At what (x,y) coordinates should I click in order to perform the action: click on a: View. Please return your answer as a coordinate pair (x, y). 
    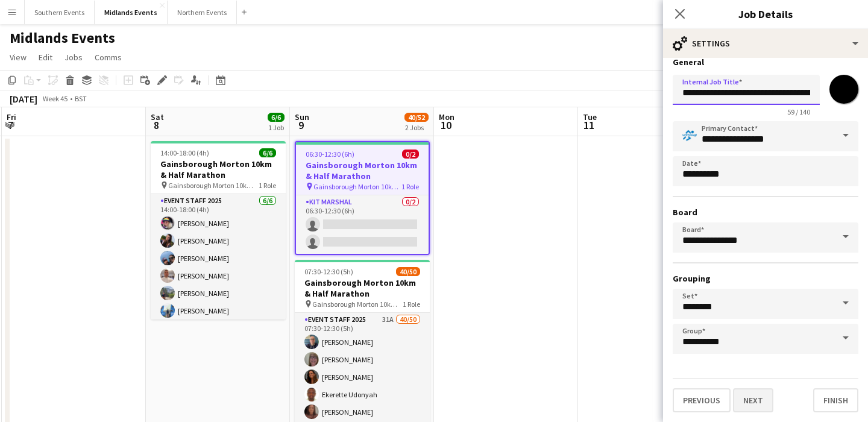
    Looking at the image, I should click on (18, 57).